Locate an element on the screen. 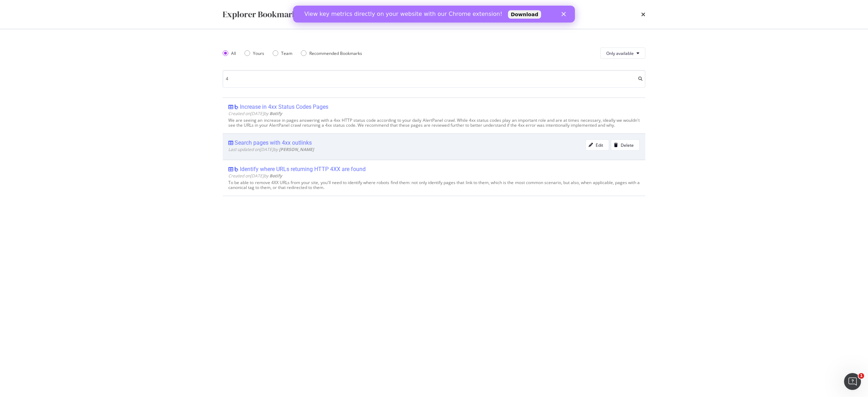 This screenshot has height=397, width=868. div: We are seeing an increase in pages answering with a 4xx HTTP status code according to your daily ... is located at coordinates (434, 123).